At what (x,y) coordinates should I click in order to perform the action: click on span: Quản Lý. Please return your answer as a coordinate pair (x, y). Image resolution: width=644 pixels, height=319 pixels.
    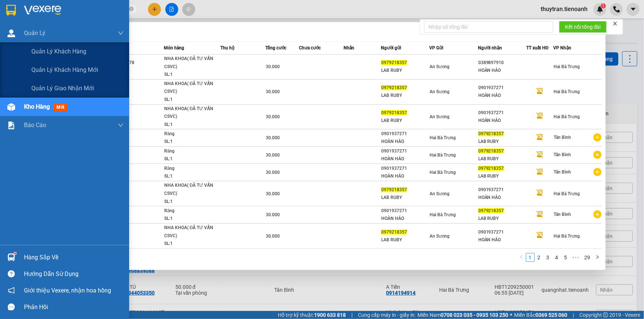
    Looking at the image, I should click on (35, 33).